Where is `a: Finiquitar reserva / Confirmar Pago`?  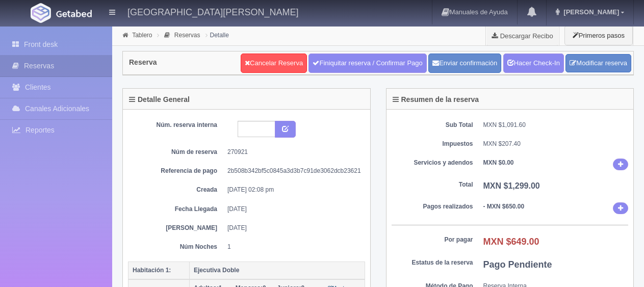
a: Finiquitar reserva / Confirmar Pago is located at coordinates (367, 63).